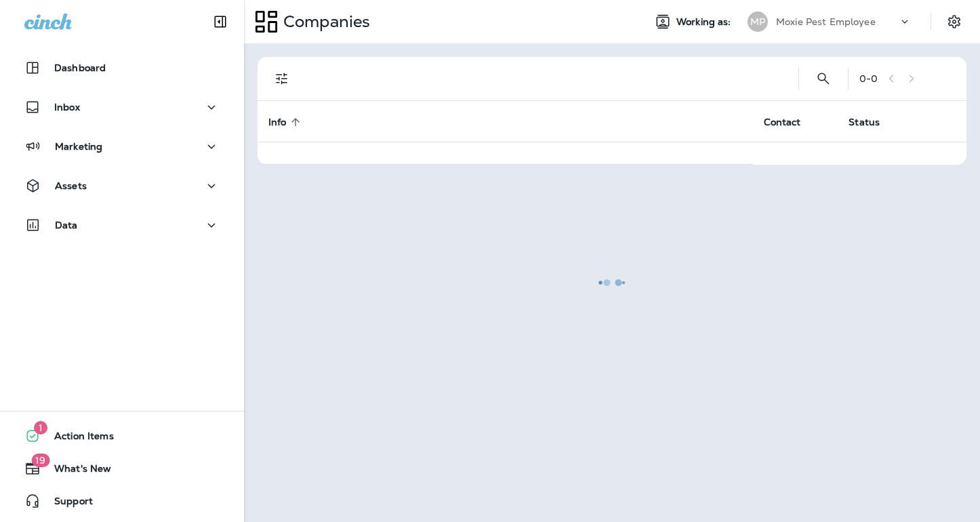 Image resolution: width=980 pixels, height=522 pixels. I want to click on button: 19What's New, so click(122, 469).